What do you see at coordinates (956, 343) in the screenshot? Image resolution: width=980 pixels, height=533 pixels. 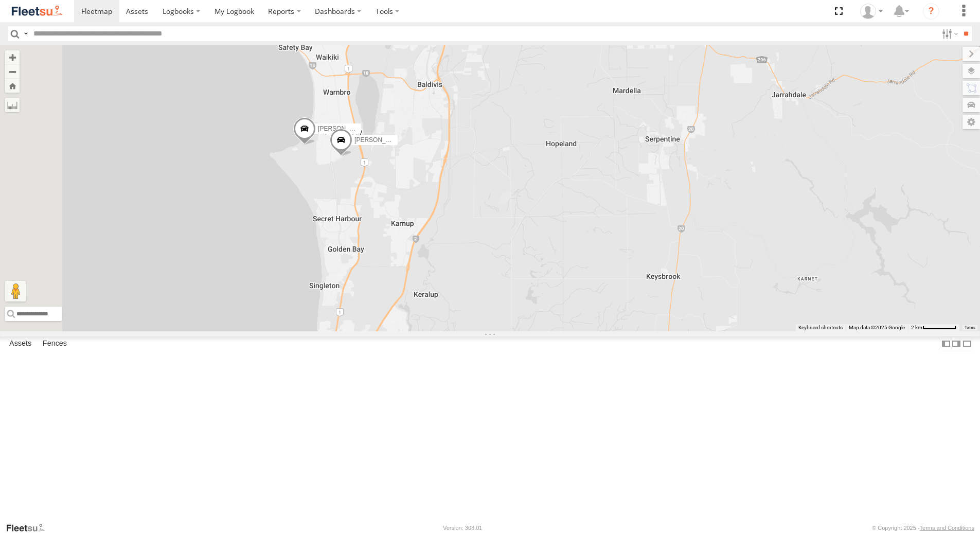 I see `label: Dock Summary Table to the Right` at bounding box center [956, 343].